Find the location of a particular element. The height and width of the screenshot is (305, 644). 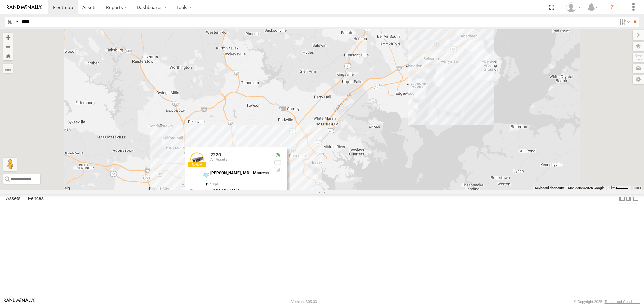

button: Keyboard shortcuts is located at coordinates (549, 188).